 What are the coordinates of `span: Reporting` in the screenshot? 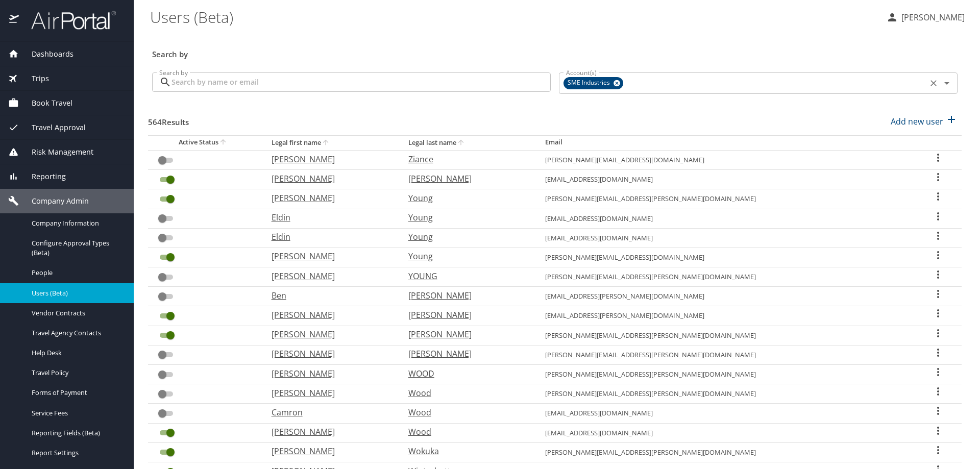 It's located at (42, 177).